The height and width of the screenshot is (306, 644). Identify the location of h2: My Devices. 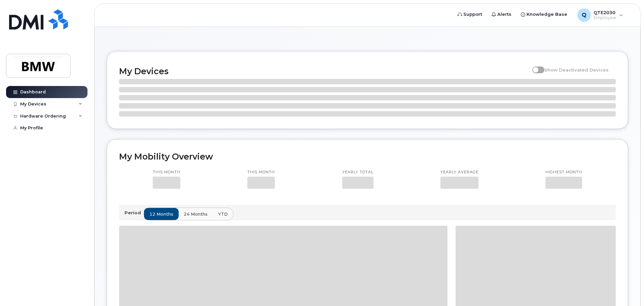
(324, 71).